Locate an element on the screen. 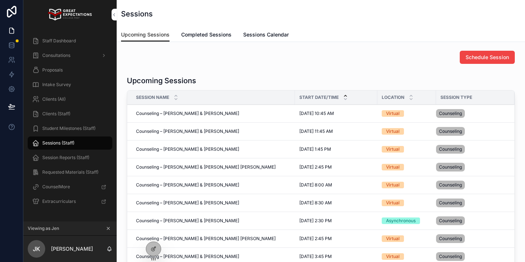 The height and width of the screenshot is (262, 525). a: Clients (All) is located at coordinates (70, 99).